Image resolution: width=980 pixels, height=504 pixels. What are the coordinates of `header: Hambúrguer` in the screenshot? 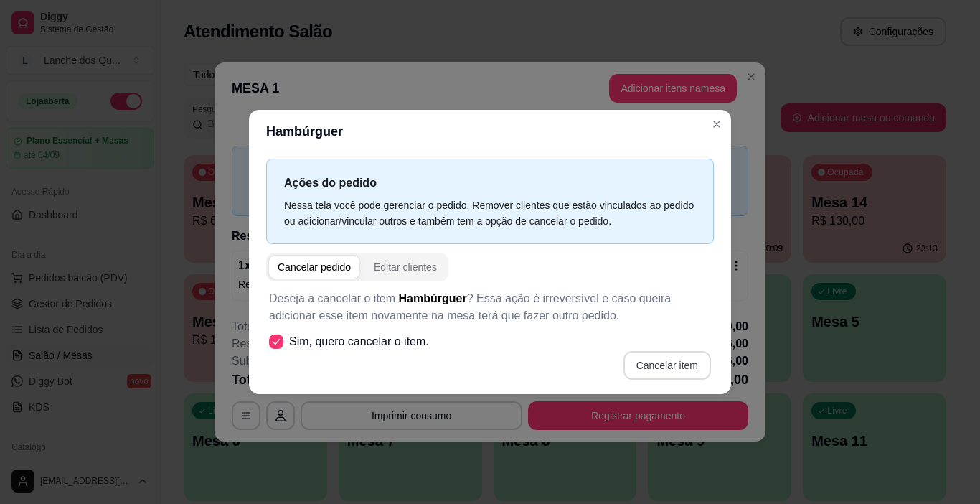 It's located at (490, 131).